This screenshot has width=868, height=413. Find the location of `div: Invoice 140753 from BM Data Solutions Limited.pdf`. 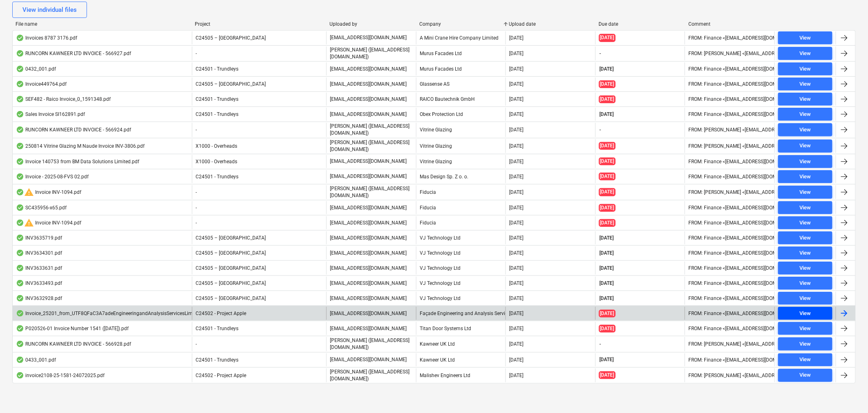

div: Invoice 140753 from BM Data Solutions Limited.pdf is located at coordinates (78, 162).